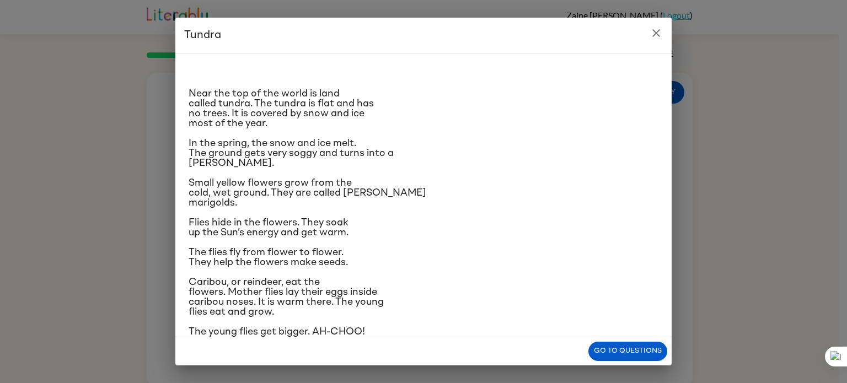  What do you see at coordinates (268, 258) in the screenshot?
I see `span: The flies fly from flower to flower. They help the flowers make seeds.` at bounding box center [268, 258].